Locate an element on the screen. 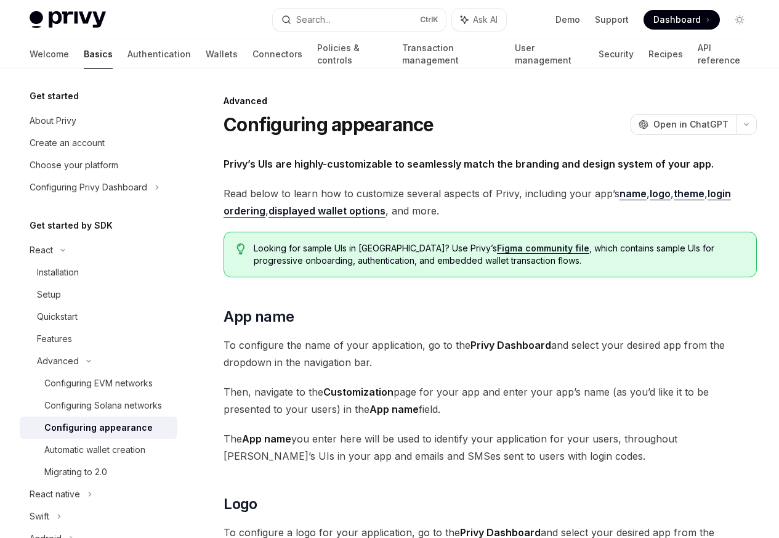 This screenshot has height=538, width=779. strong: Privy’s UIs are highly-customizable to seamlessly match the branding and design system of your app. is located at coordinates (469, 164).